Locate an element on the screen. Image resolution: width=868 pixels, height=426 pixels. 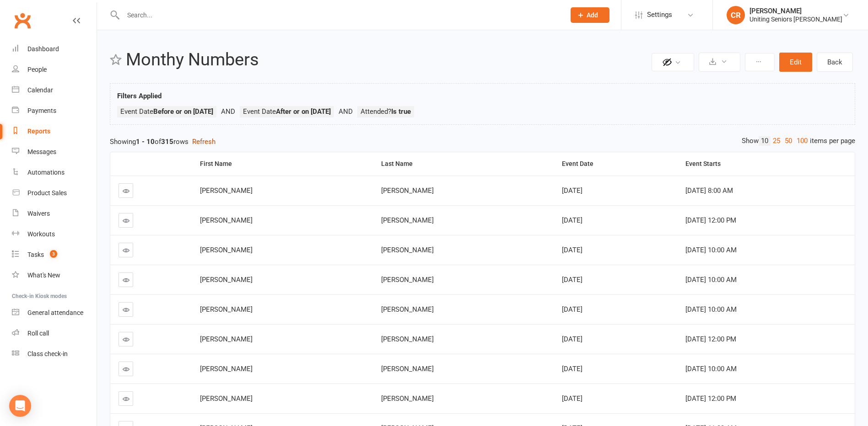
div: Payments is located at coordinates (42, 111).